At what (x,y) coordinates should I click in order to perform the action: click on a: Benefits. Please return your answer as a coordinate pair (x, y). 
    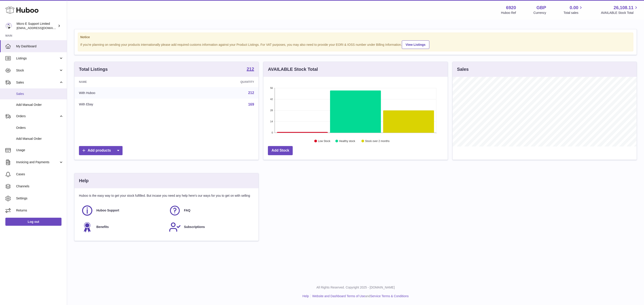
    Looking at the image, I should click on (123, 227).